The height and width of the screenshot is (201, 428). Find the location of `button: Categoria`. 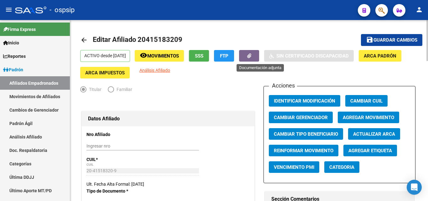

button: Categoria is located at coordinates (342, 167).